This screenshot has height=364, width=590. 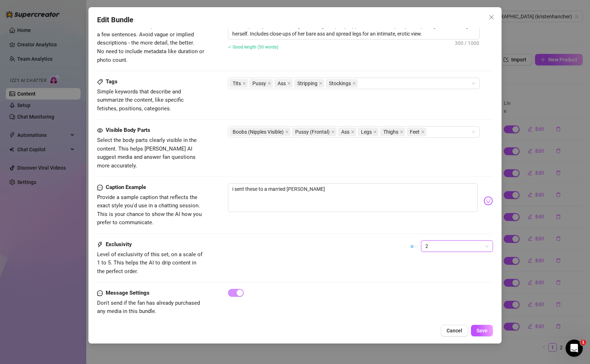 What do you see at coordinates (488, 201) in the screenshot?
I see `img: svg%3e` at bounding box center [488, 201].